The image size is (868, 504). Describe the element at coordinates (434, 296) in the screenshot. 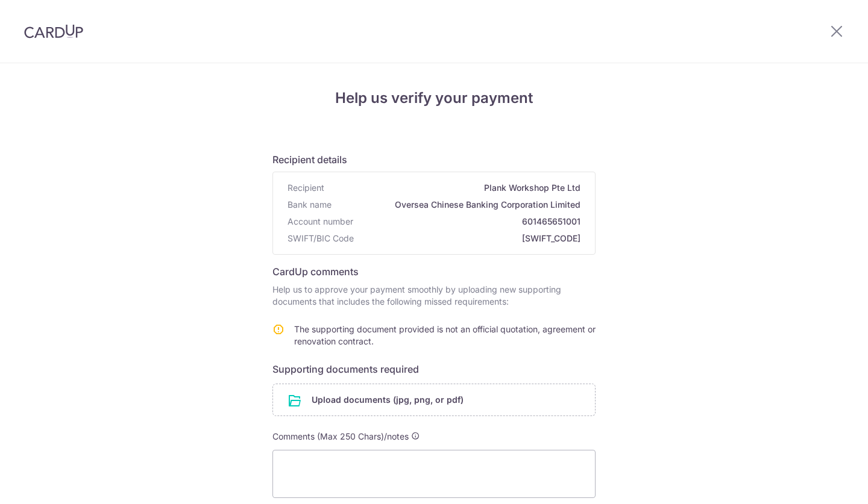

I see `p: Help us to approve your payment smoothly by uploading new supporting documents that includes the ...` at that location.